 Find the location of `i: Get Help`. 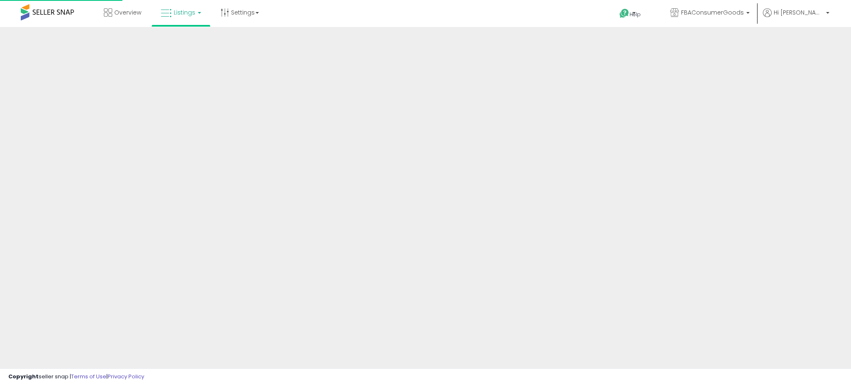

i: Get Help is located at coordinates (624, 13).